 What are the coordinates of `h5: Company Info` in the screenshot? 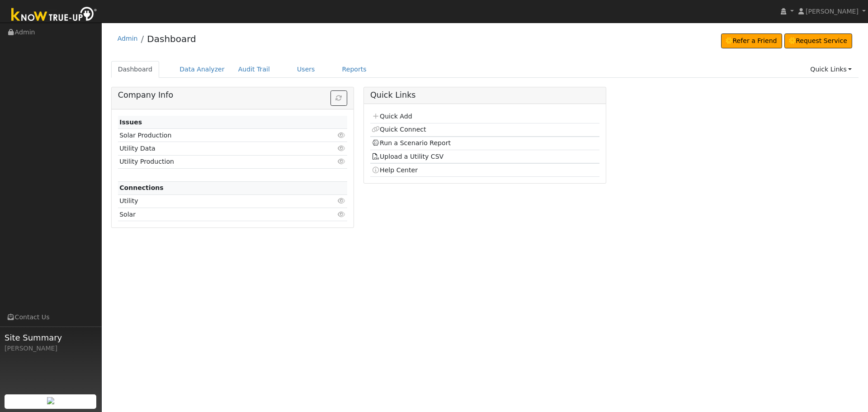 It's located at (232, 95).